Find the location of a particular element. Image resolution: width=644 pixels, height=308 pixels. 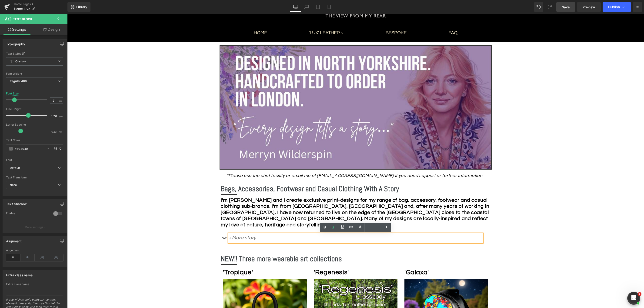

a: HOME is located at coordinates (193, 19).